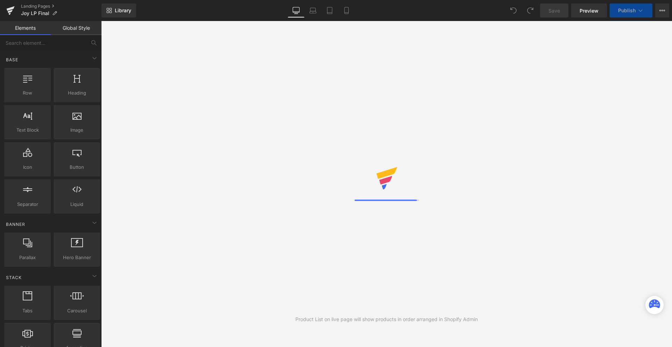  Describe the element at coordinates (77, 257) in the screenshot. I see `span: Hero Banner` at that location.